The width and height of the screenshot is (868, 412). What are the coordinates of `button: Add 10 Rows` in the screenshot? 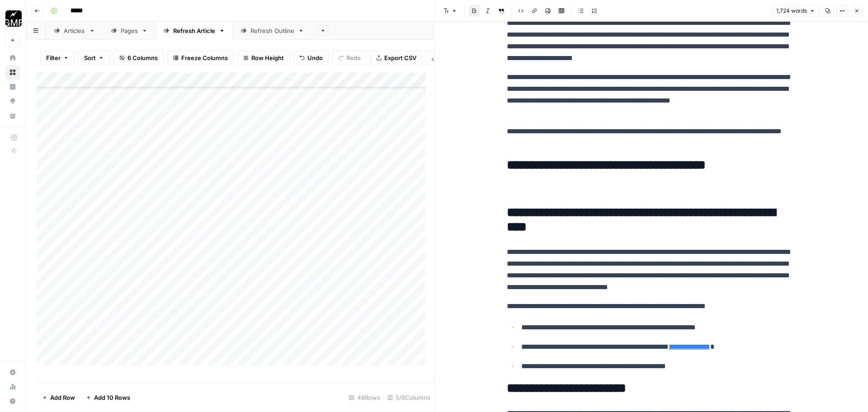 It's located at (108, 398).